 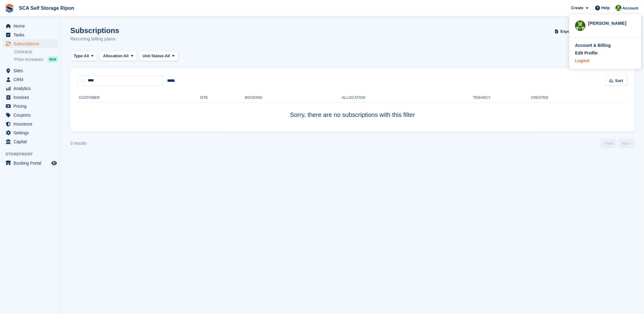 What do you see at coordinates (32, 79) in the screenshot?
I see `span: CRM` at bounding box center [32, 79].